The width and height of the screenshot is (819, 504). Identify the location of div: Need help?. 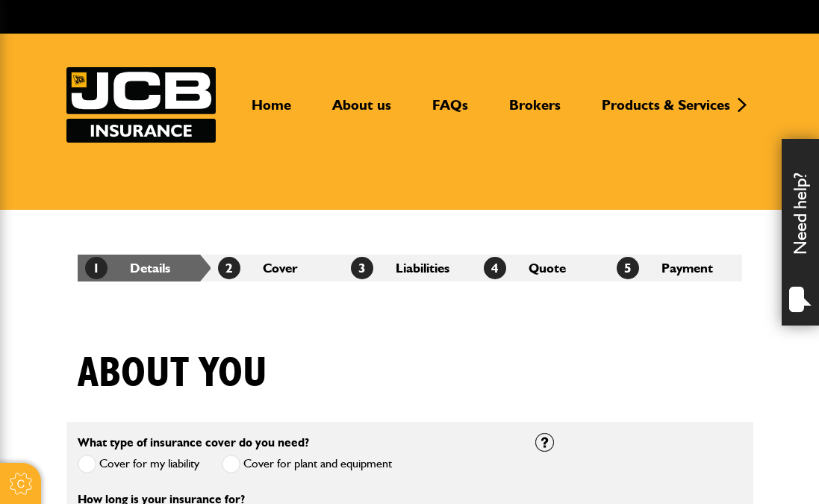
(800, 232).